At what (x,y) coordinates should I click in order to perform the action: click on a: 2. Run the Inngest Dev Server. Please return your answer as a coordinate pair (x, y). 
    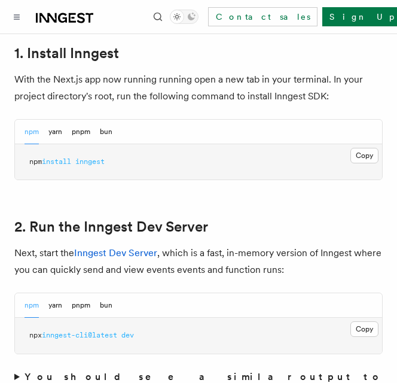
    Looking at the image, I should click on (111, 227).